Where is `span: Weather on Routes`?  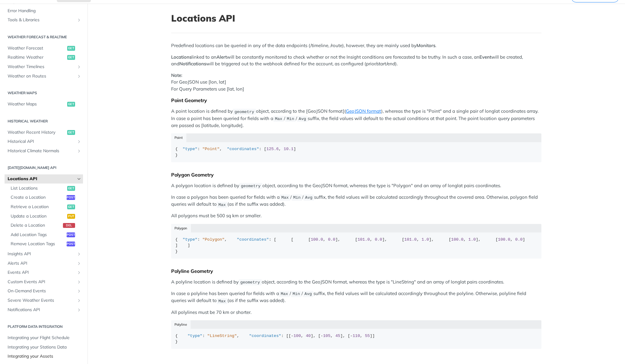
span: Weather on Routes is located at coordinates (41, 76).